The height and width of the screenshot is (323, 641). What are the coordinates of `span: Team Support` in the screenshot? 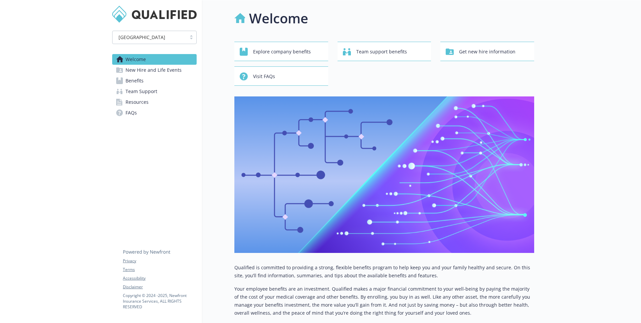 It's located at (141, 91).